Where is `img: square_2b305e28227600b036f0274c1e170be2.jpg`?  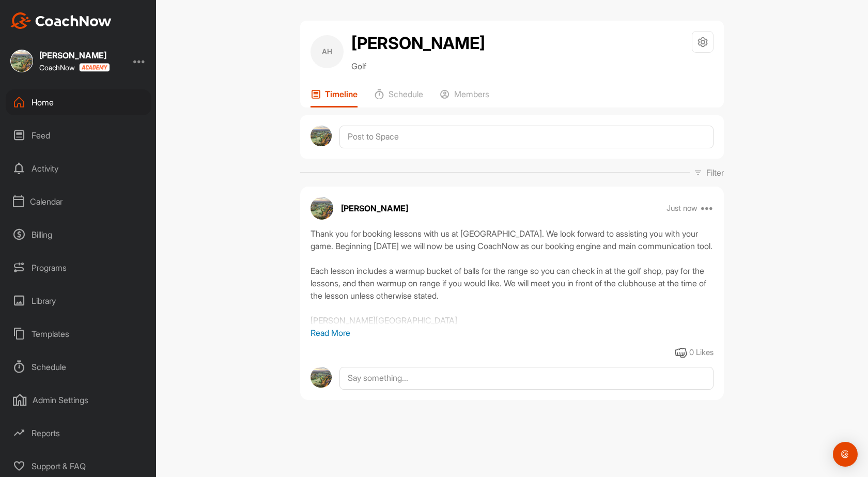
img: square_2b305e28227600b036f0274c1e170be2.jpg is located at coordinates (22, 61).